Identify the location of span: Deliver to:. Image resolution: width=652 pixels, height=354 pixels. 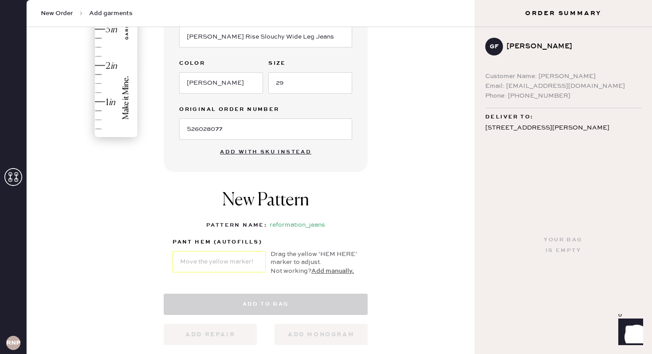
(509, 117).